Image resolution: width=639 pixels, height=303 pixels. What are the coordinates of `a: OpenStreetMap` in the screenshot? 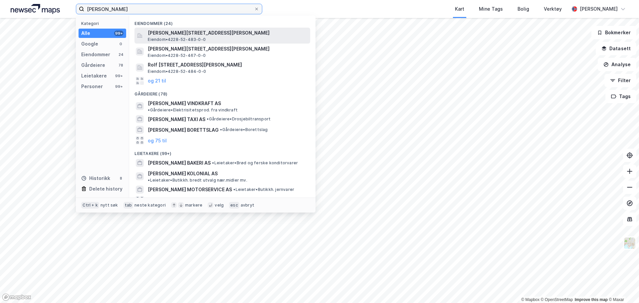 It's located at (557, 300).